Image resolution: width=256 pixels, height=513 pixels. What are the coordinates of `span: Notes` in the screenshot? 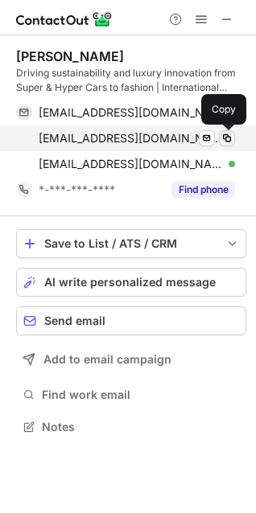 It's located at (141, 427).